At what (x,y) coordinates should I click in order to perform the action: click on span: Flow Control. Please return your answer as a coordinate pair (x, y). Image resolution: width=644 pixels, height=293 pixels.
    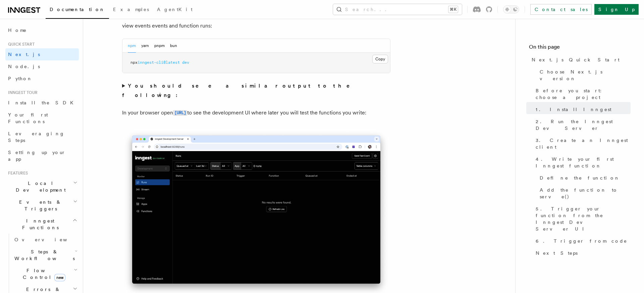
    Looking at the image, I should click on (43, 274).